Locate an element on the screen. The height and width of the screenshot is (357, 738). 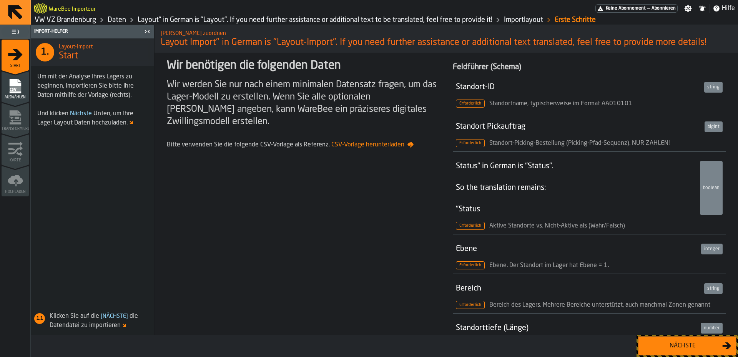
label: button-toggle-Vollständiges Menü umschalten is located at coordinates (15, 32).